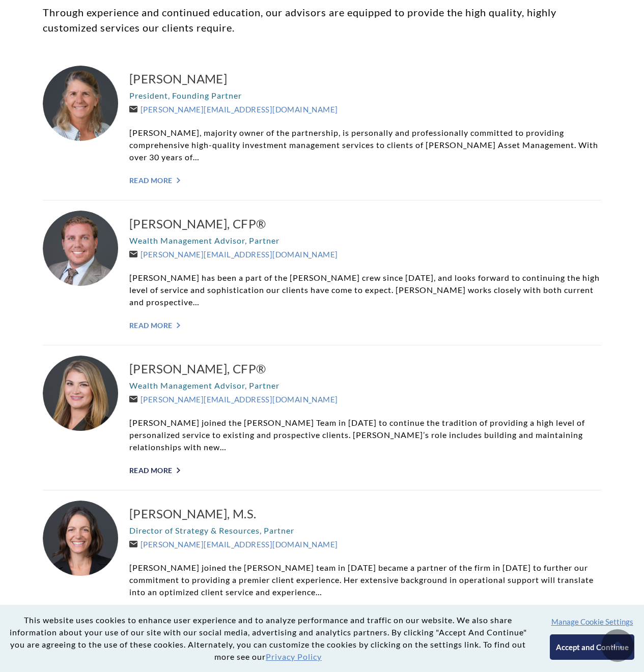 The width and height of the screenshot is (644, 672). Describe the element at coordinates (365, 96) in the screenshot. I see `p: President, Founding Partner` at that location.